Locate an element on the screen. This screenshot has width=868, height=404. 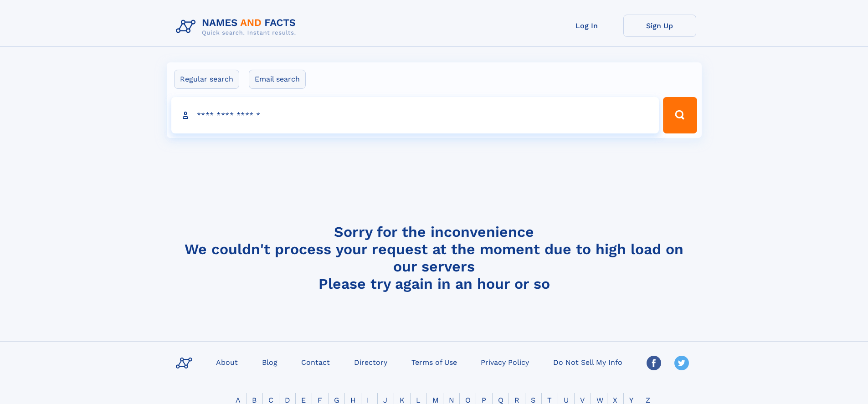
label: Email search is located at coordinates (277, 79).